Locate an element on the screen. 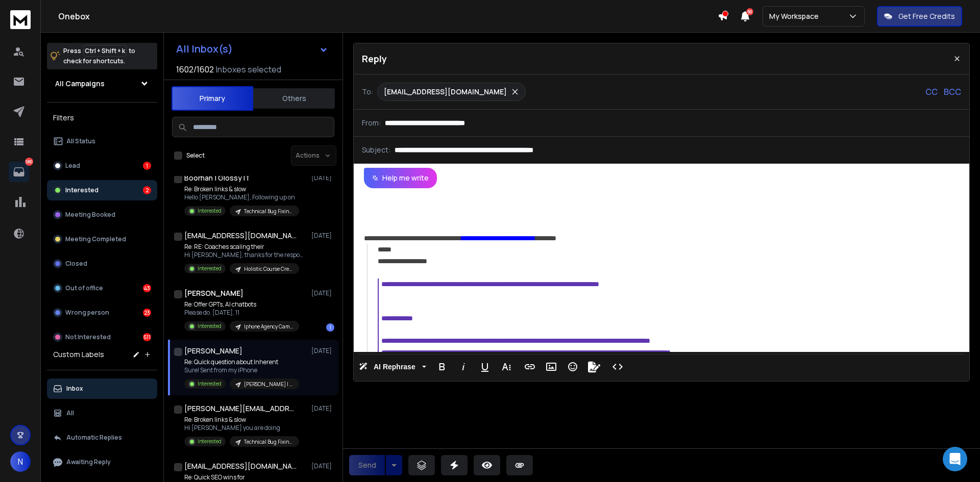 The width and height of the screenshot is (980, 482). h3: Inboxes selected is located at coordinates (249, 69).